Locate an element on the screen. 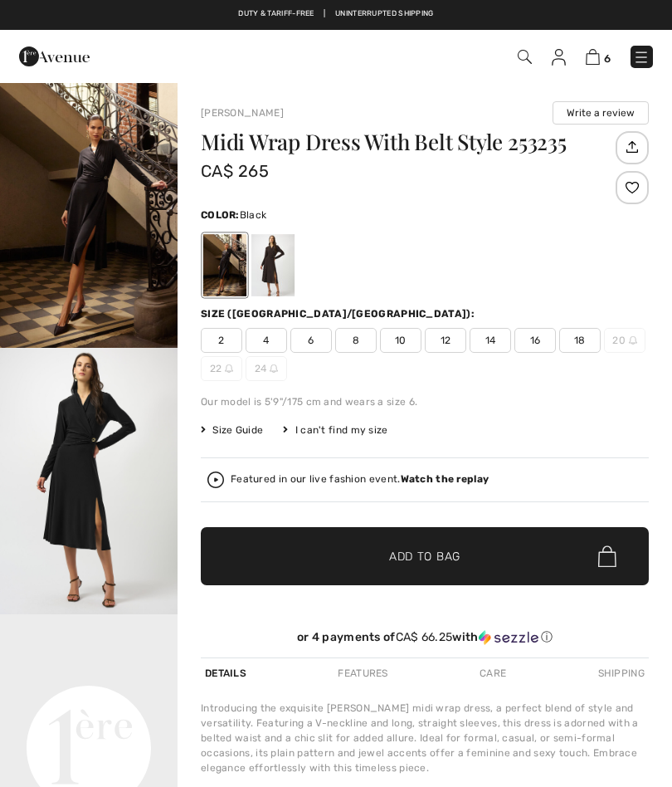  div: or 4 payments of with is located at coordinates (425, 638).